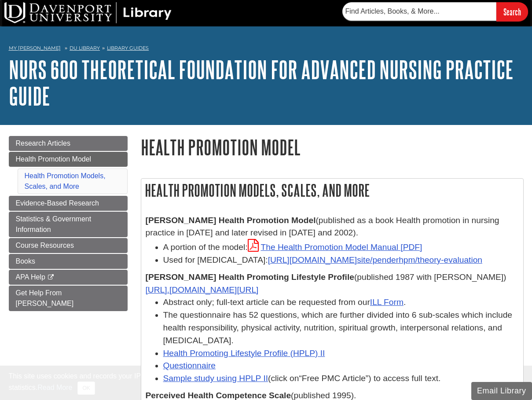 The image size is (532, 400). Describe the element at coordinates (68, 223) in the screenshot. I see `div: Guide Page Menu` at that location.